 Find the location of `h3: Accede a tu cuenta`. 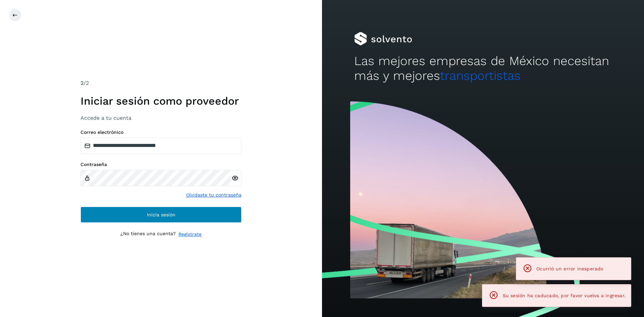

h3: Accede a tu cuenta is located at coordinates (161, 118).